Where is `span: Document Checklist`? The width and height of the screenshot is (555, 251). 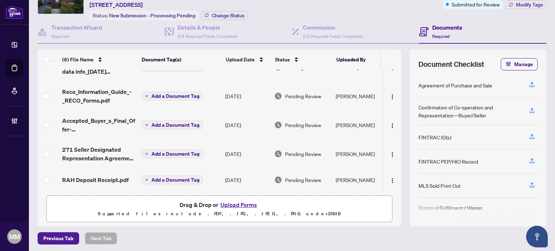
span: Document Checklist is located at coordinates (451, 64).